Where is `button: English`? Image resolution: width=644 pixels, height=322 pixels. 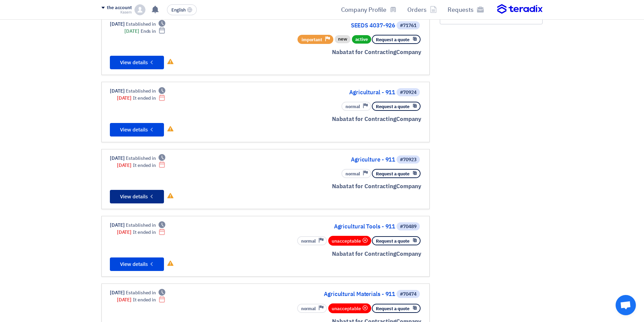 button: English is located at coordinates (182, 10).